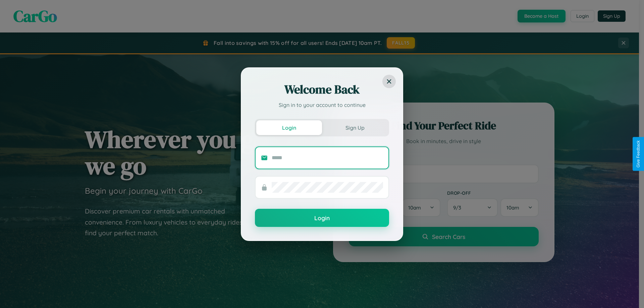  What do you see at coordinates (355, 127) in the screenshot?
I see `button: Sign Up` at bounding box center [355, 127].